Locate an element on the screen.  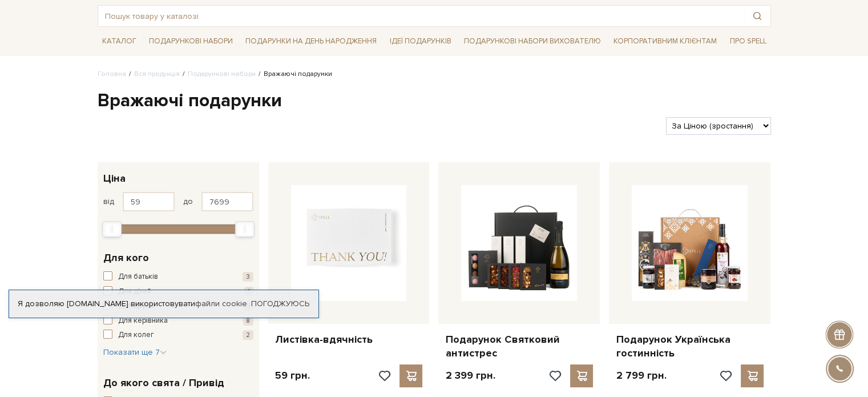
p: 2 799 грн. is located at coordinates (641, 375).